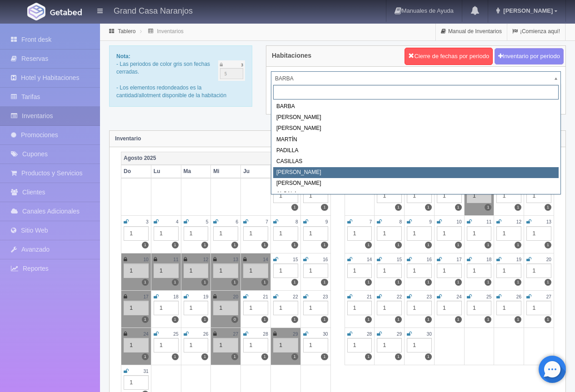 This screenshot has height=392, width=575. What do you see at coordinates (416, 194) in the screenshot?
I see `div: ALCALA` at bounding box center [416, 194].